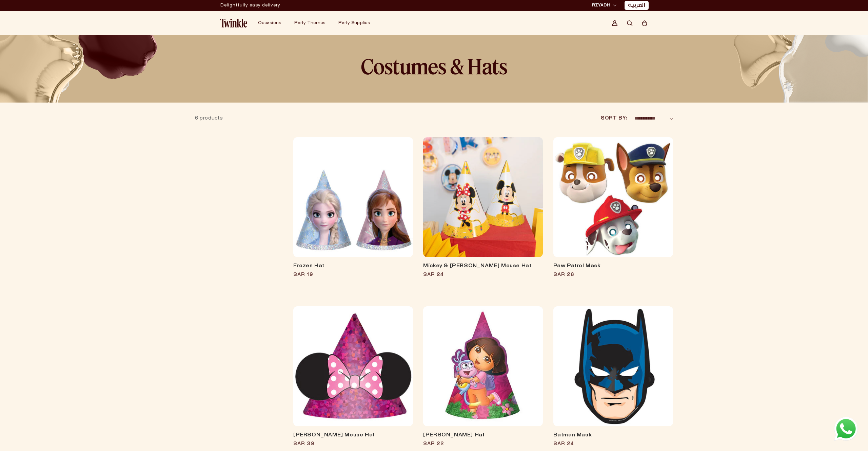 The height and width of the screenshot is (451, 868). What do you see at coordinates (602, 5) in the screenshot?
I see `span: RIYADH` at bounding box center [602, 5].